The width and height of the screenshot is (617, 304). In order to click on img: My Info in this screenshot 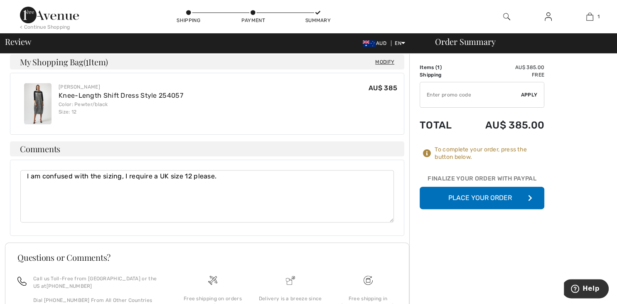, I will do `click(548, 17)`.